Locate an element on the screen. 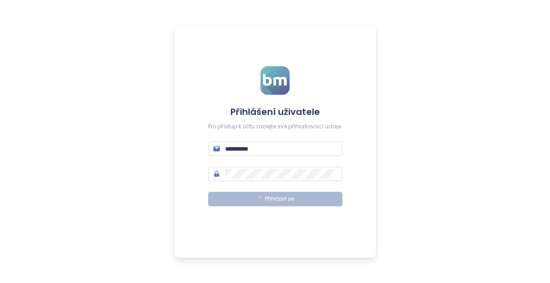 This screenshot has height=283, width=550. button: Přihlásit se is located at coordinates (275, 199).